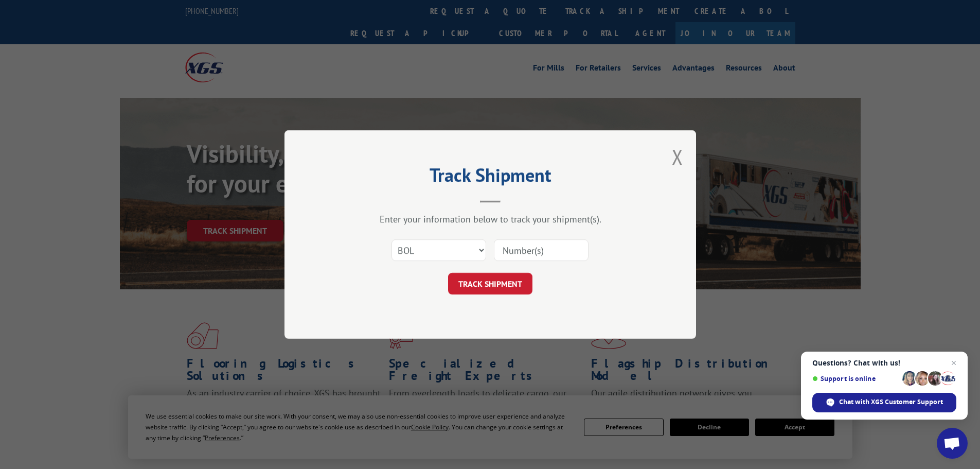 Image resolution: width=980 pixels, height=469 pixels. What do you see at coordinates (490, 178) in the screenshot?
I see `h2: Track Shipment` at bounding box center [490, 178].